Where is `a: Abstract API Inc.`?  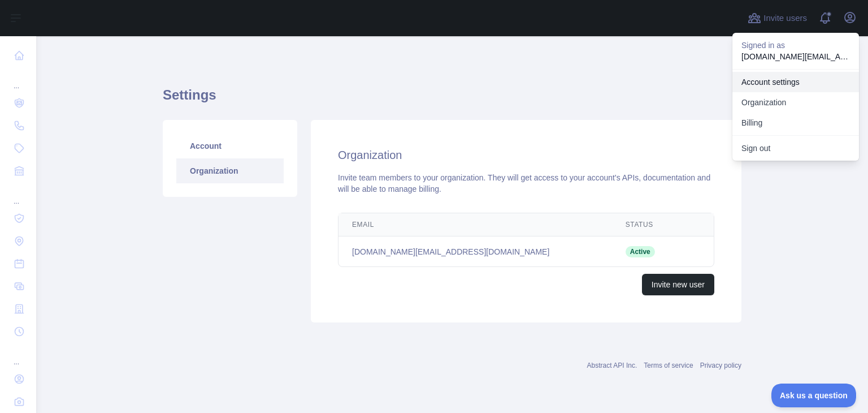 a: Abstract API Inc. is located at coordinates (612, 365).